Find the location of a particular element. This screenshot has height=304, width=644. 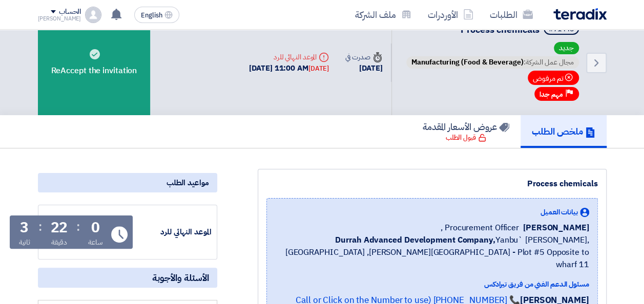

b: Durrah Advanced Development Company, is located at coordinates (415, 240).